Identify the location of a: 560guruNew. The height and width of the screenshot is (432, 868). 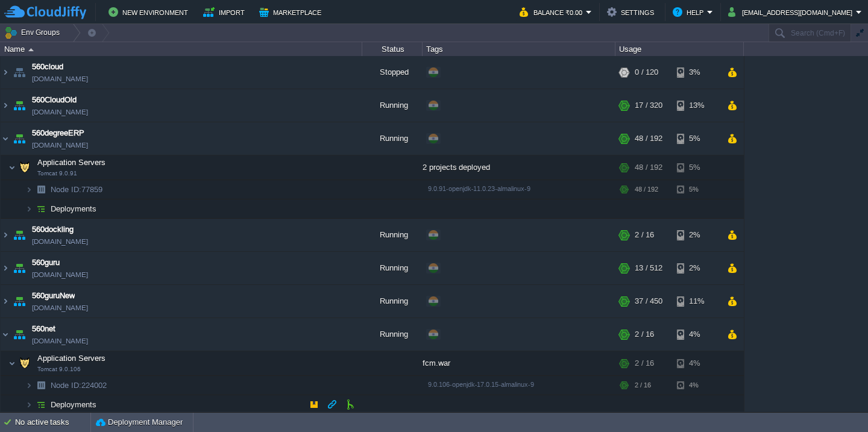
(53, 296).